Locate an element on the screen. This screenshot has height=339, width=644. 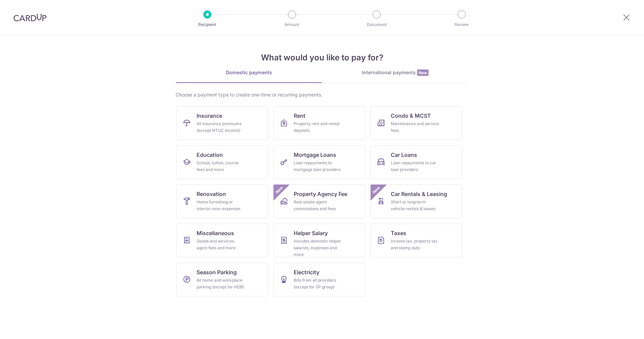
span: Mortgage Loans is located at coordinates (315, 155).